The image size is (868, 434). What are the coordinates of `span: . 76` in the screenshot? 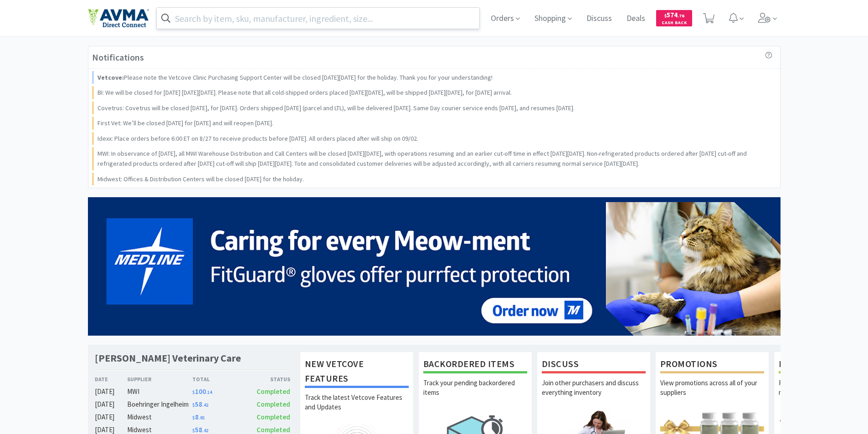 It's located at (680, 16).